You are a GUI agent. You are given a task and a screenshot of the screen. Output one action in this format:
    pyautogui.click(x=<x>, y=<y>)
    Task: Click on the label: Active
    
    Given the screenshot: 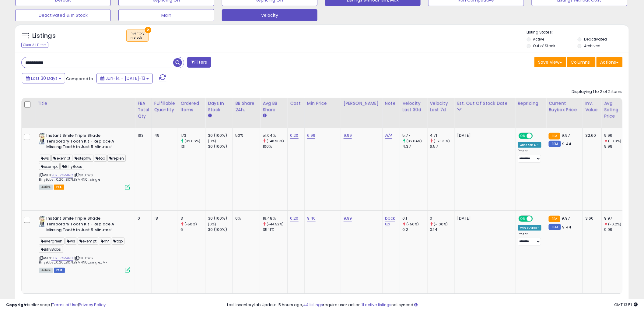 What is the action you would take?
    pyautogui.click(x=539, y=39)
    